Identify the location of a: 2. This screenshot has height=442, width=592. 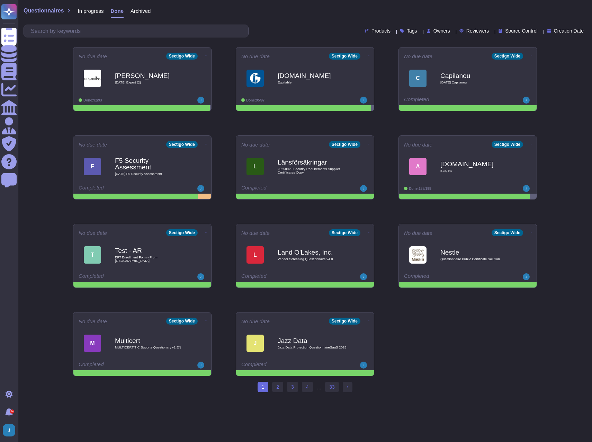
(278, 387).